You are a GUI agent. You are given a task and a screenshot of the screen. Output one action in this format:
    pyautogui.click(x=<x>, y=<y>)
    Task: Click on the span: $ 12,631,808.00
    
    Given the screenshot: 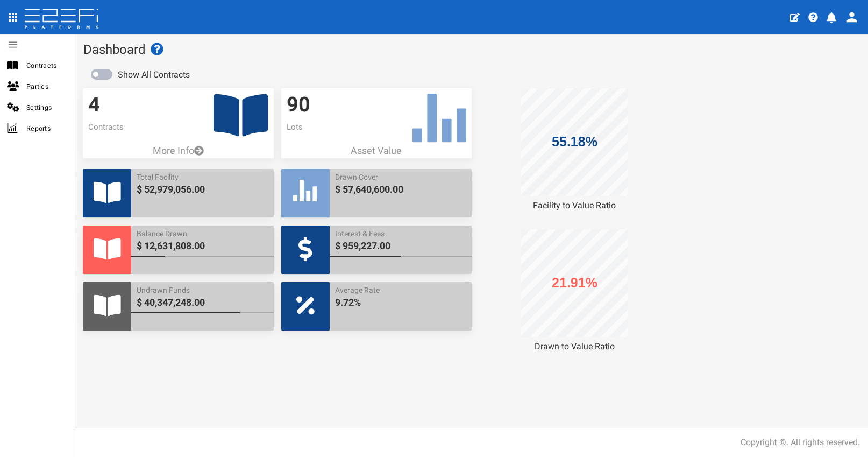 What is the action you would take?
    pyautogui.click(x=202, y=246)
    